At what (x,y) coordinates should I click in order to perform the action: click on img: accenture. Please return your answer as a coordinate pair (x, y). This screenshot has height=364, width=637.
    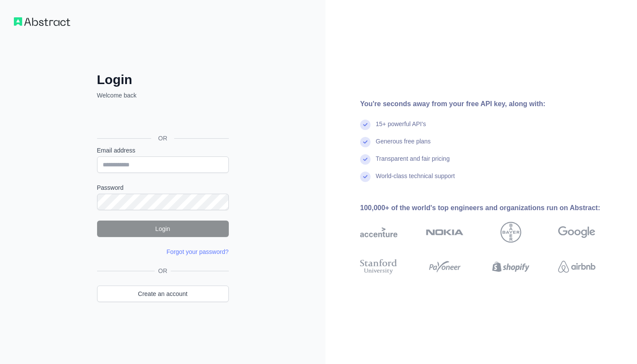
    Looking at the image, I should click on (379, 232).